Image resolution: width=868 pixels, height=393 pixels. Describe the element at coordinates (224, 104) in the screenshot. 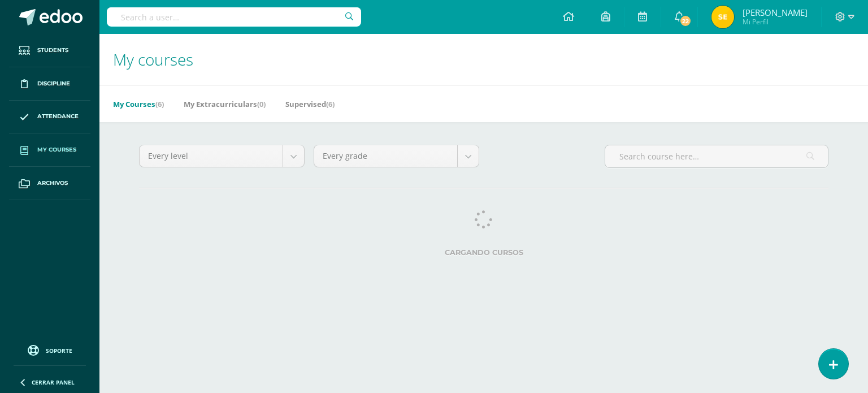

I see `a: My Extracurriculars(0)` at that location.